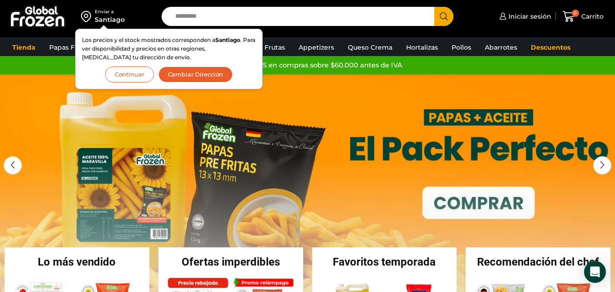 This screenshot has width=615, height=292. What do you see at coordinates (551, 47) in the screenshot?
I see `a: Descuentos` at bounding box center [551, 47].